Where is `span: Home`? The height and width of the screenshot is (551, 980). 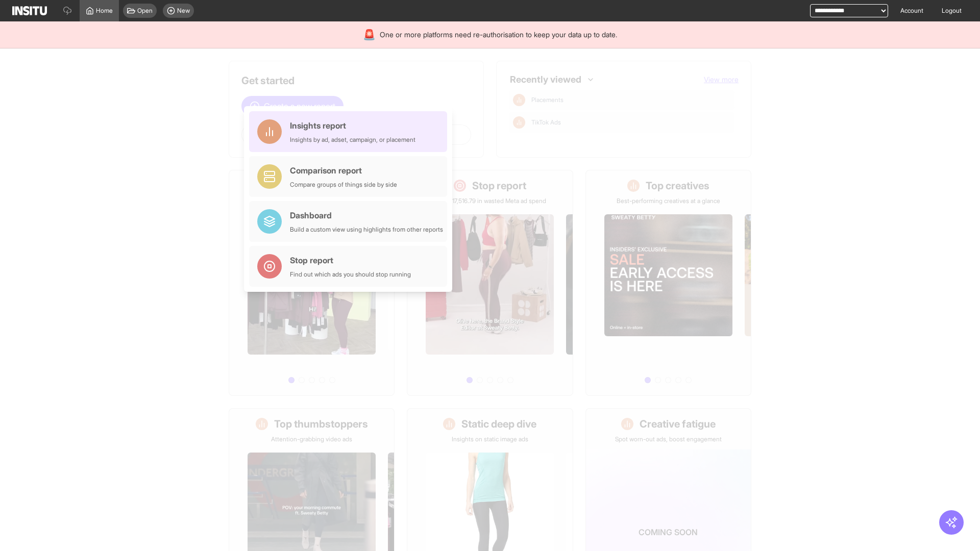 span: Home is located at coordinates (104, 11).